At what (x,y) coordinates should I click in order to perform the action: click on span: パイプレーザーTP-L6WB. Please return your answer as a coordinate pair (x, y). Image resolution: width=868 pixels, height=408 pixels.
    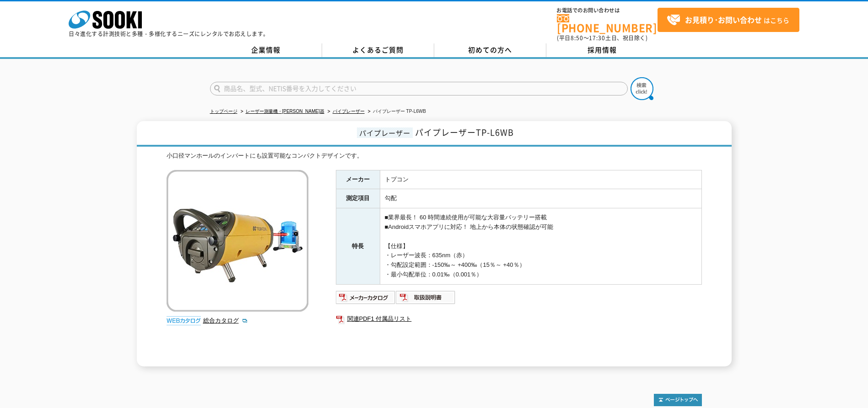
    Looking at the image, I should click on (464, 132).